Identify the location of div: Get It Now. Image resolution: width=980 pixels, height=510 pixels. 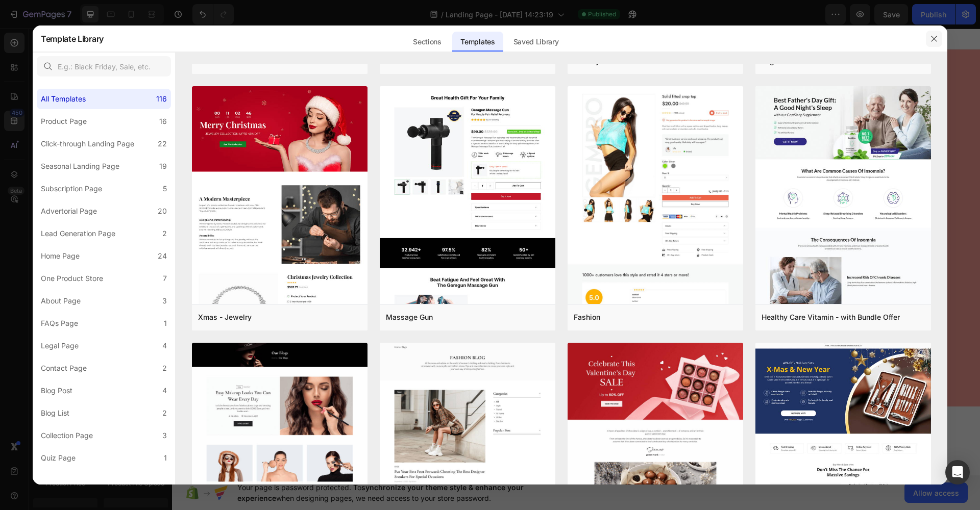
(232, 305).